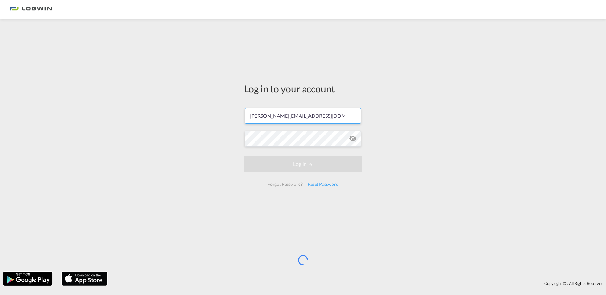 The height and width of the screenshot is (295, 606). Describe the element at coordinates (302, 116) in the screenshot. I see `input: Enter email/phone number` at that location.